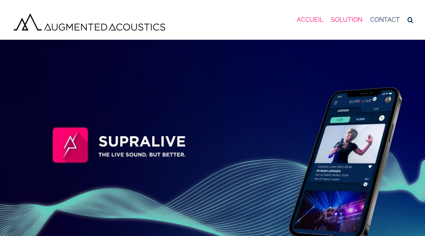 The height and width of the screenshot is (236, 425). I want to click on nav: Menu principal, so click(355, 20).